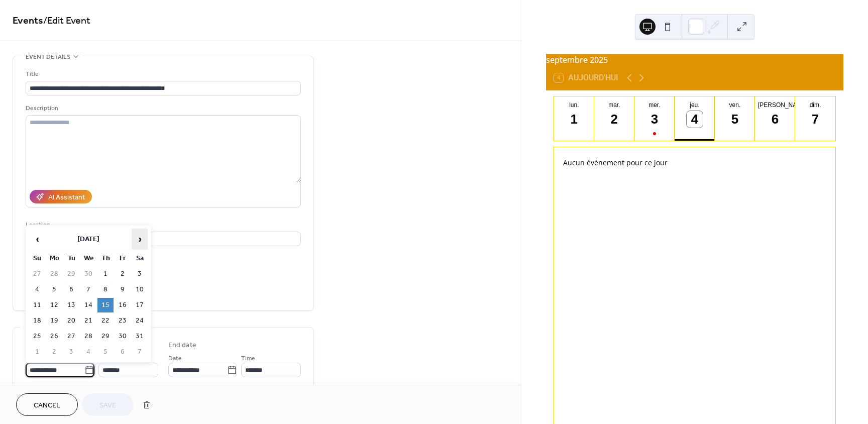  I want to click on span: Time, so click(248, 358).